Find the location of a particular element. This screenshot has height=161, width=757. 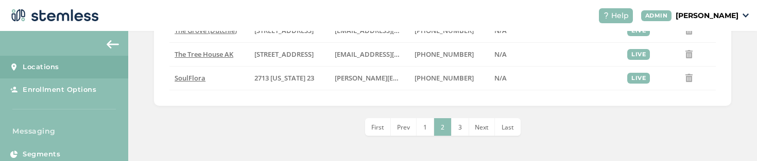

div: Chat Widget is located at coordinates (731, 136).